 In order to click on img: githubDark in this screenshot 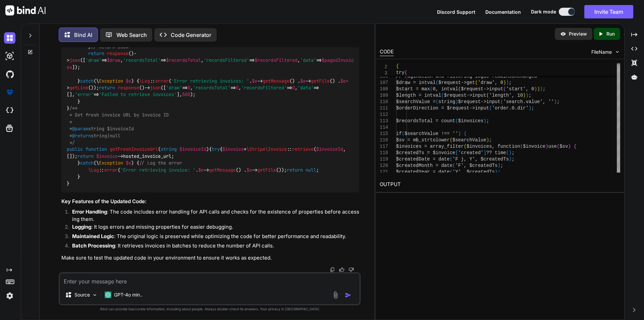, I will do `click(10, 74)`.